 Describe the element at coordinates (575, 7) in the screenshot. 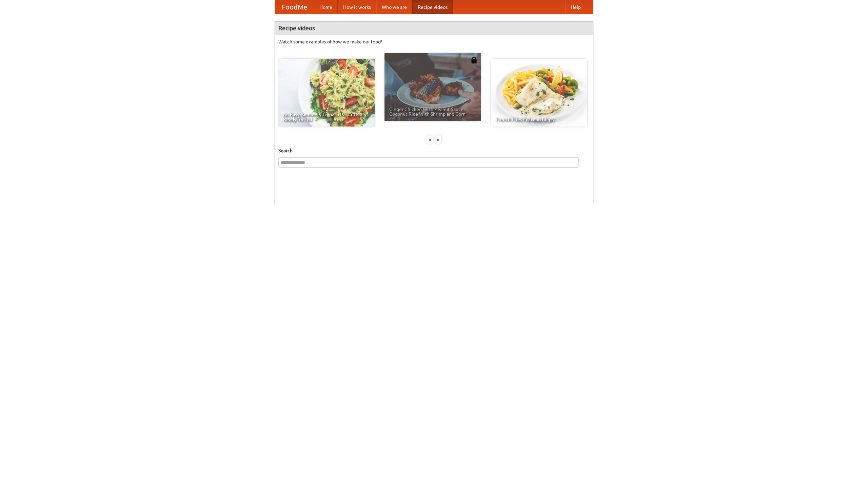

I see `a: Help` at that location.